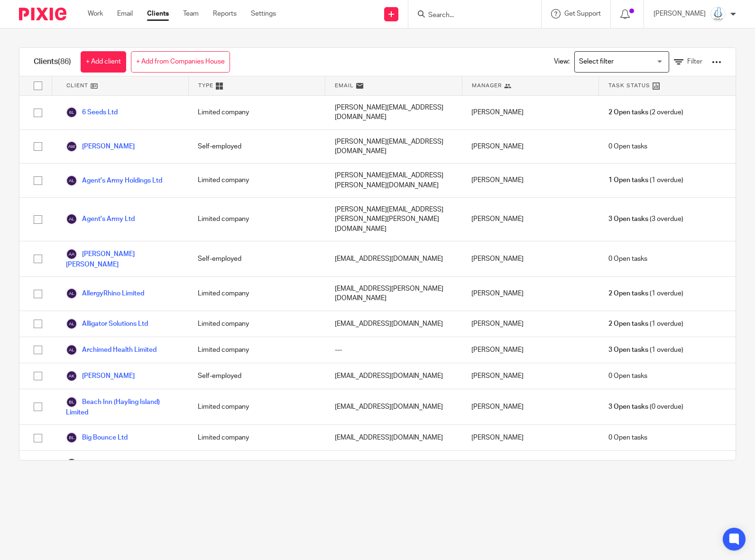  I want to click on a: Agent's Army Ltd, so click(100, 219).